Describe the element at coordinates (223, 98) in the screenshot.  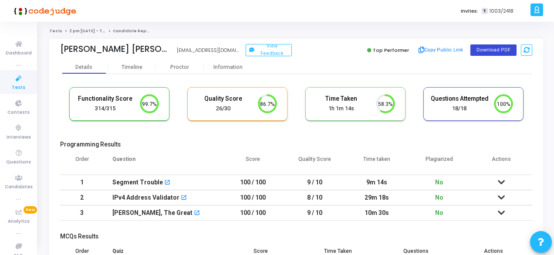
I see `h5: Quality Score` at that location.